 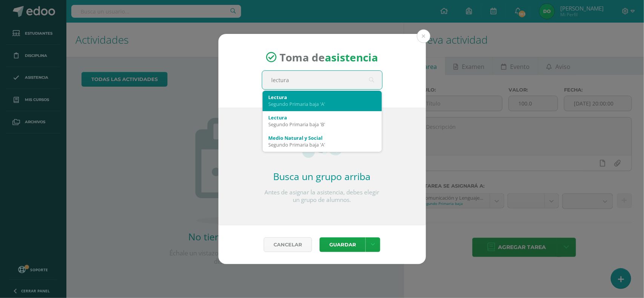 I want to click on strong: asistencia, so click(x=351, y=57).